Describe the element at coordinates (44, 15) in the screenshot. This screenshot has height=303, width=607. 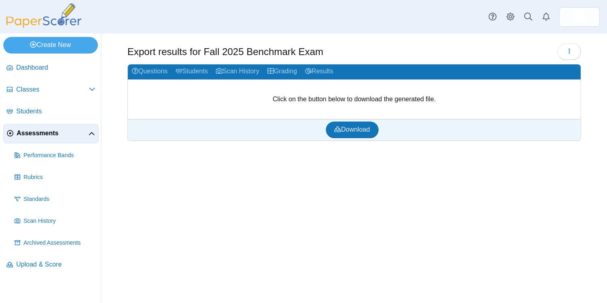
I see `img: PaperScorer` at that location.